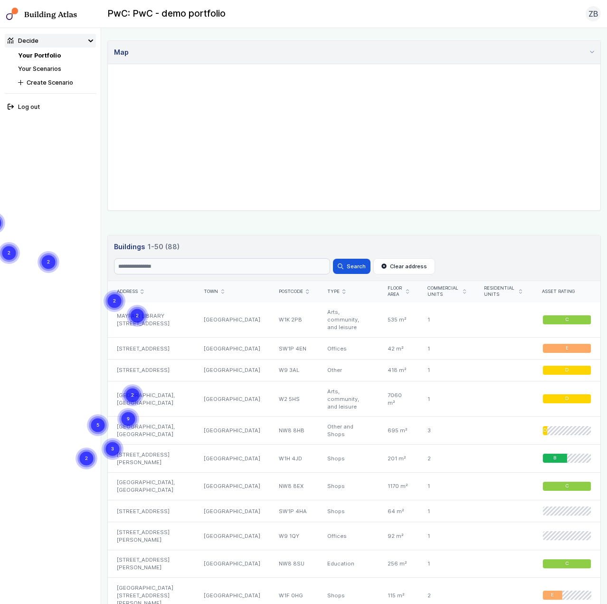 This screenshot has height=604, width=607. Describe the element at coordinates (348, 370) in the screenshot. I see `div: Other` at that location.